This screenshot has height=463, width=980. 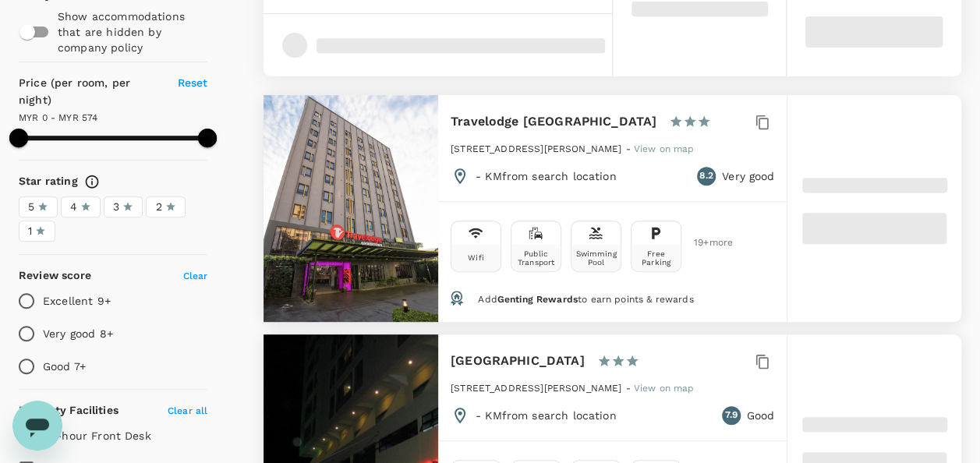 What do you see at coordinates (537, 300) in the screenshot?
I see `span: Genting Rewards` at bounding box center [537, 300].